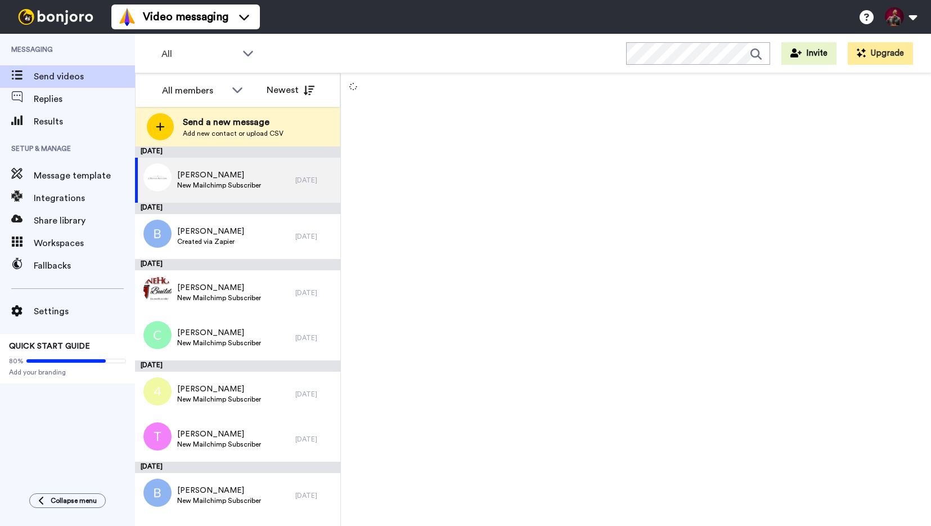 This screenshot has width=931, height=526. What do you see at coordinates (194, 91) in the screenshot?
I see `div: All members` at bounding box center [194, 91].